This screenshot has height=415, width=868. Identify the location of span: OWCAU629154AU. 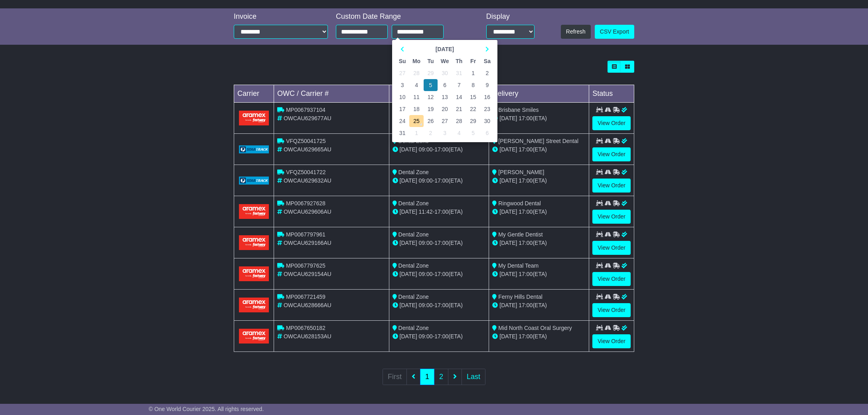
(308, 274).